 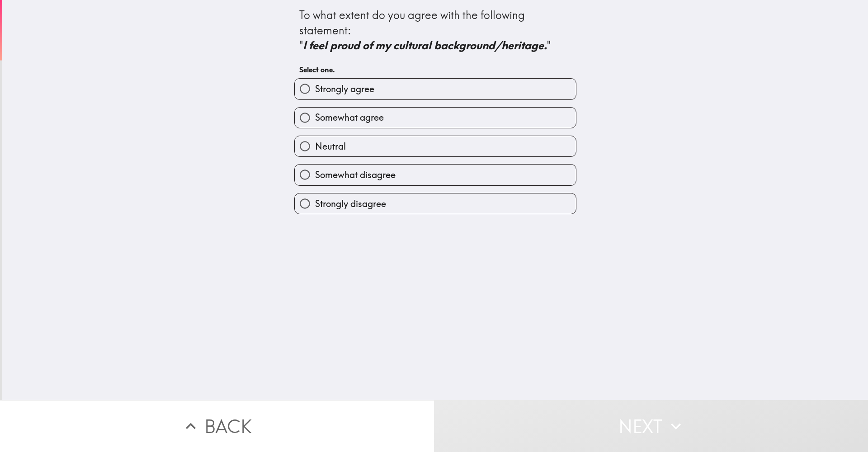 I want to click on span: Somewhat disagree, so click(x=356, y=175).